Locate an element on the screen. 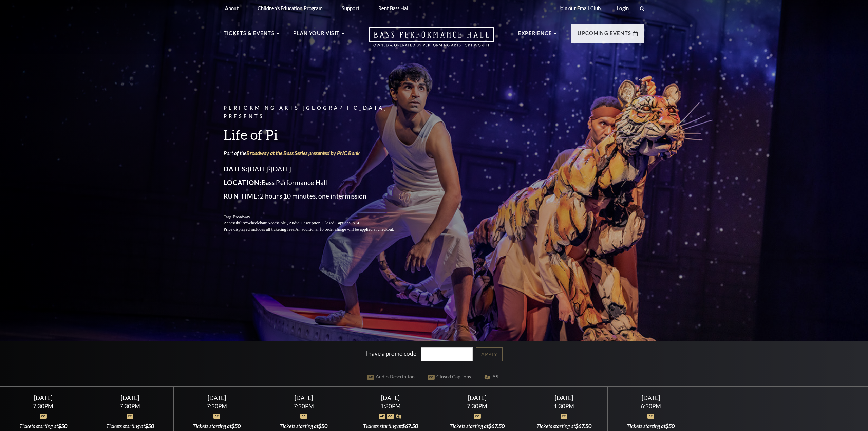 The width and height of the screenshot is (868, 431). p: Experience is located at coordinates (536, 36).